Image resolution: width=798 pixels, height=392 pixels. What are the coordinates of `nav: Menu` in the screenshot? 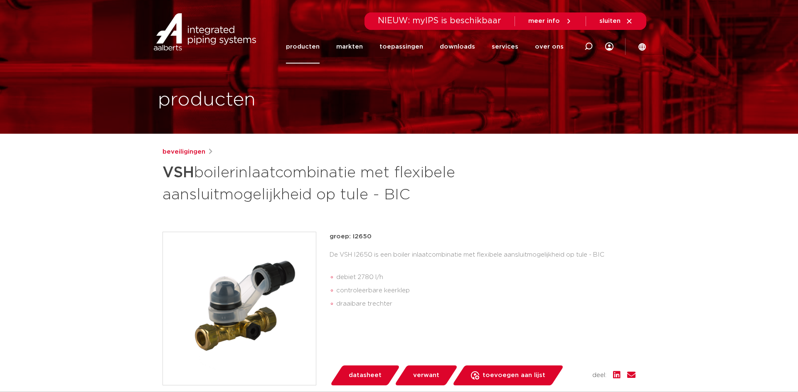 It's located at (425, 47).